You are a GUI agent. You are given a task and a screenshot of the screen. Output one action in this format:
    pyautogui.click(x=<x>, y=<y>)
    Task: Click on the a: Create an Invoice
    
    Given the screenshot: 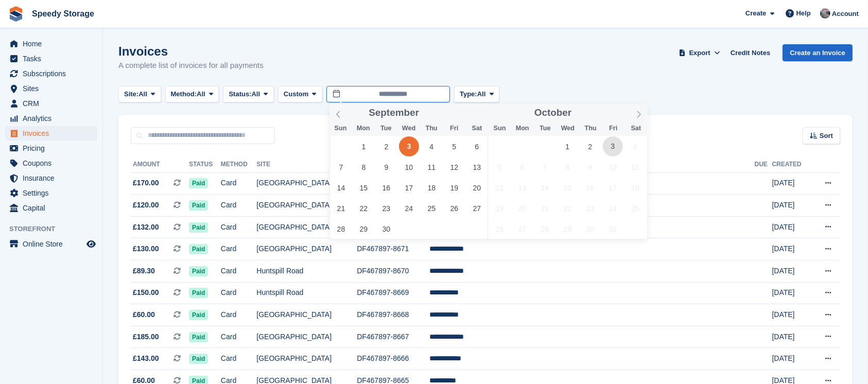 What is the action you would take?
    pyautogui.click(x=817, y=53)
    